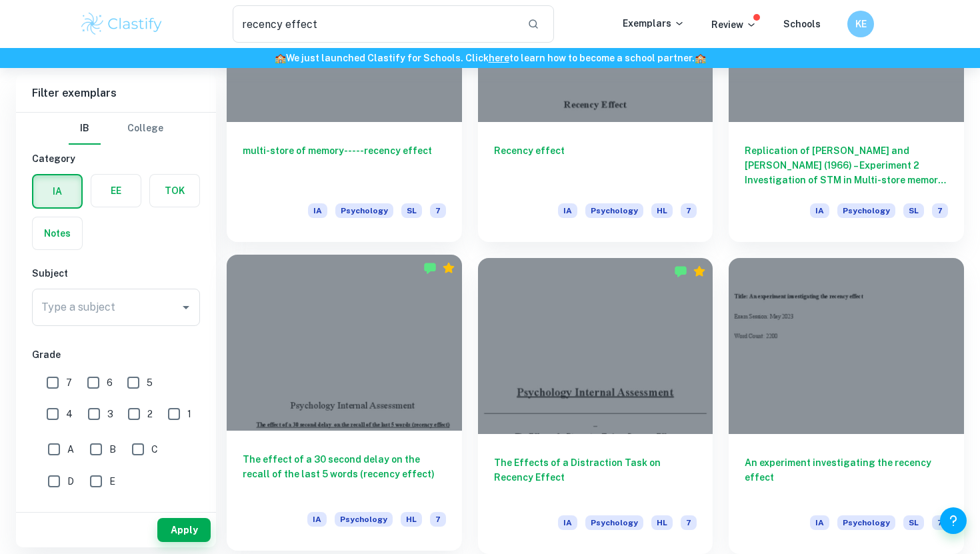 This screenshot has width=980, height=554. What do you see at coordinates (344, 474) in the screenshot?
I see `h6: The effect of a 30 second delay on the recall of the last 5 words (recency effect)` at bounding box center [344, 474].